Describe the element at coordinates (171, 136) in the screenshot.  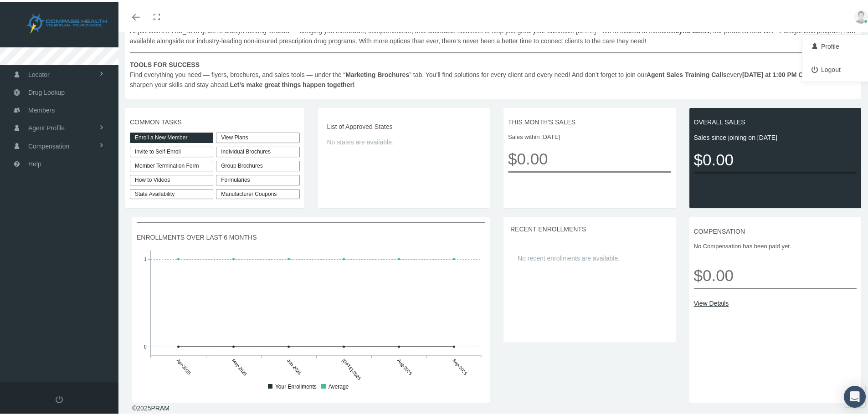
I see `a: Enroll a New Member` at that location.